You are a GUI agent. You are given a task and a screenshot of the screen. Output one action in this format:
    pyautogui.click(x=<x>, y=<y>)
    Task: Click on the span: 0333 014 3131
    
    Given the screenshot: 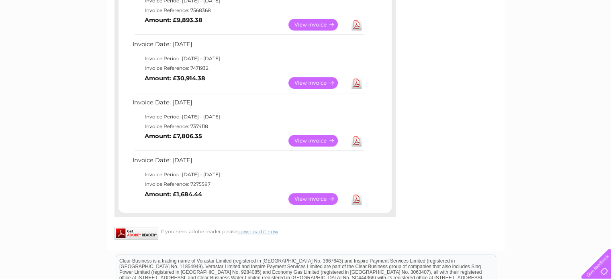 What is the action you would take?
    pyautogui.click(x=487, y=9)
    